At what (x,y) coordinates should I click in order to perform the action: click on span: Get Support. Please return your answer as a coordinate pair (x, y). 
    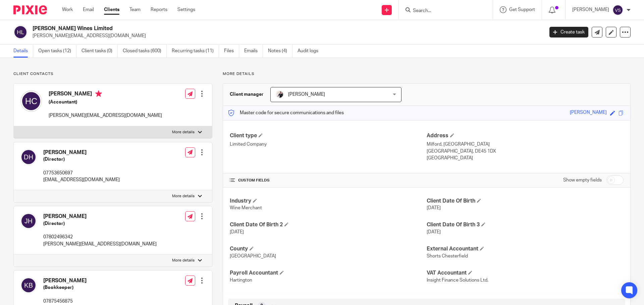
    Looking at the image, I should click on (522, 10).